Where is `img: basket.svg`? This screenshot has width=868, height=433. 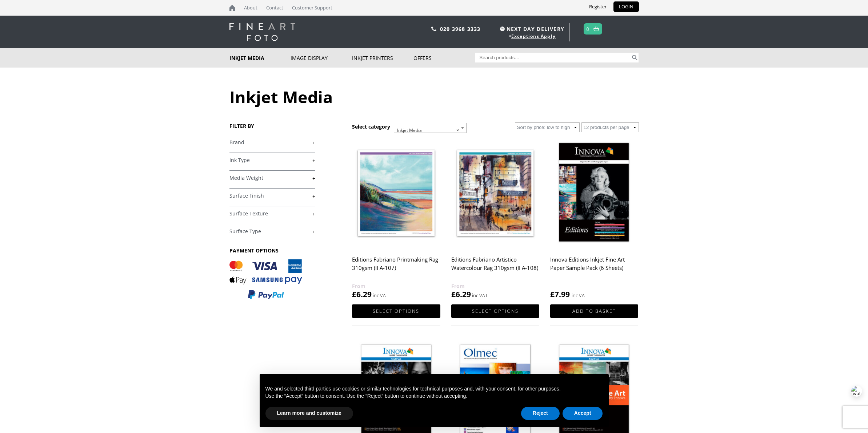
img: basket.svg is located at coordinates (596, 29).